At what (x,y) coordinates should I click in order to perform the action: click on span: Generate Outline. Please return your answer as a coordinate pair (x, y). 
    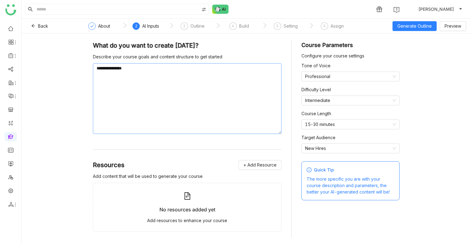
    Looking at the image, I should click on (415, 26).